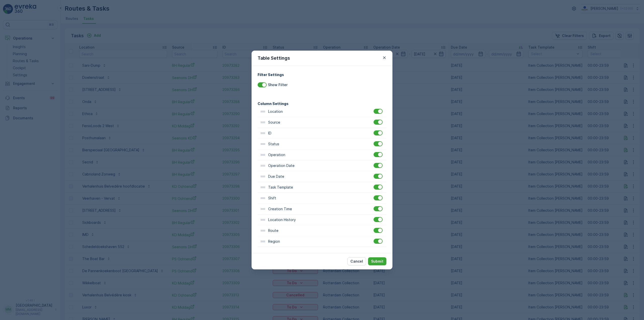  Describe the element at coordinates (322, 209) in the screenshot. I see `div: Creation Time` at that location.